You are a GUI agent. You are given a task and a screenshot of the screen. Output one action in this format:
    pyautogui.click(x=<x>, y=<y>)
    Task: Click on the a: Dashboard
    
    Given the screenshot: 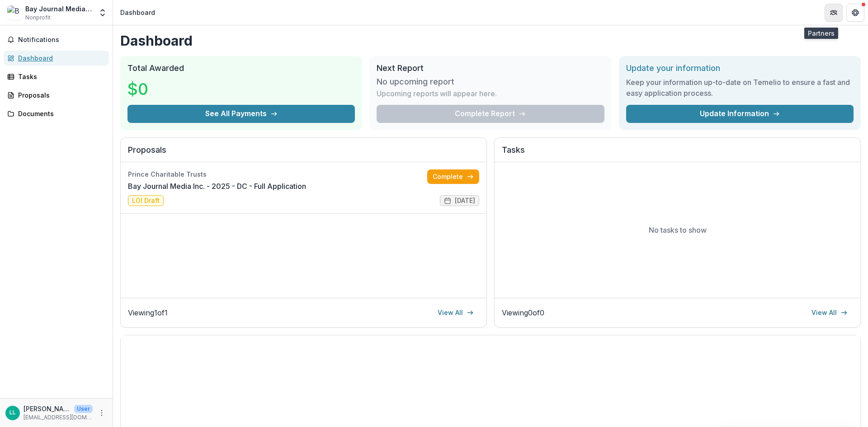 What is the action you would take?
    pyautogui.click(x=56, y=58)
    